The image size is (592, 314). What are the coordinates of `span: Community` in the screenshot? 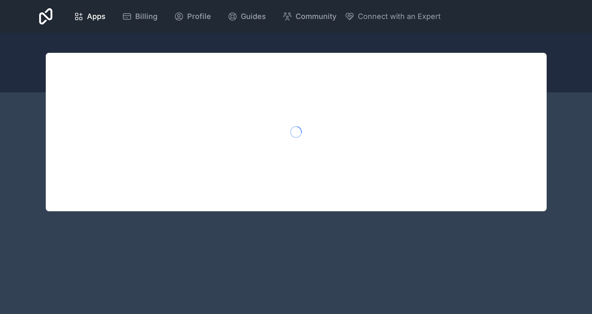 It's located at (316, 16).